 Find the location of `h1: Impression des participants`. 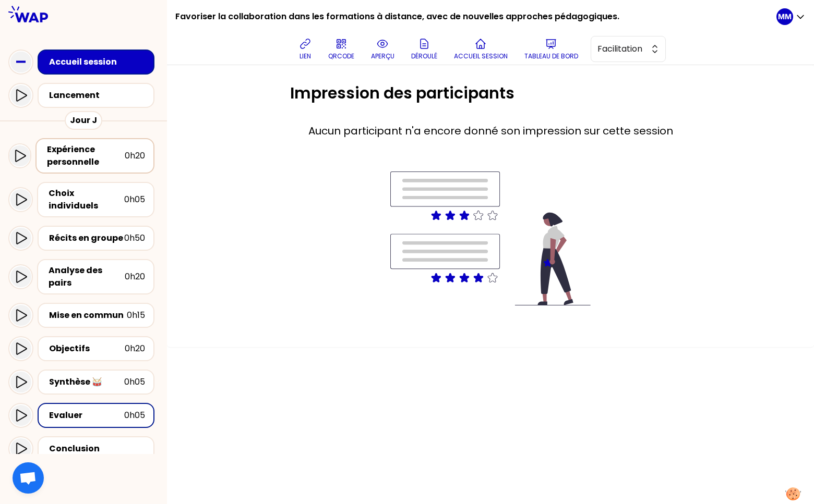

h1: Impression des participants is located at coordinates (491, 93).